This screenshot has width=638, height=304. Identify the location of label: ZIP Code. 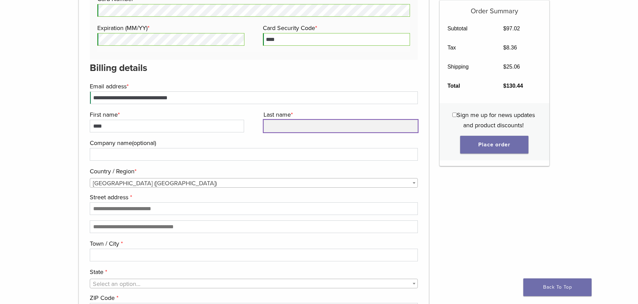
(253, 298).